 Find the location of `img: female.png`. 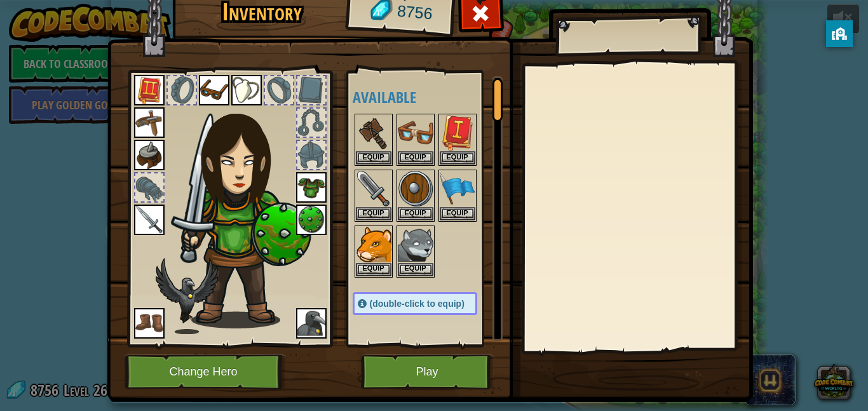

img: female.png is located at coordinates (244, 211).